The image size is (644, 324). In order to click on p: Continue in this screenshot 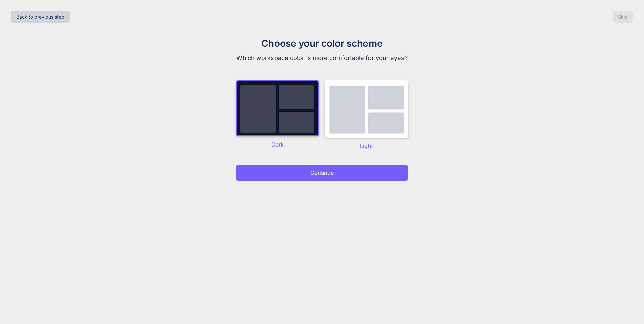, I will do `click(322, 173)`.